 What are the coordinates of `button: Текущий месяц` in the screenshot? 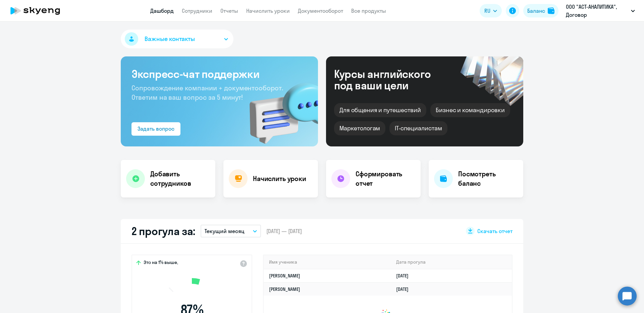 It's located at (230, 230).